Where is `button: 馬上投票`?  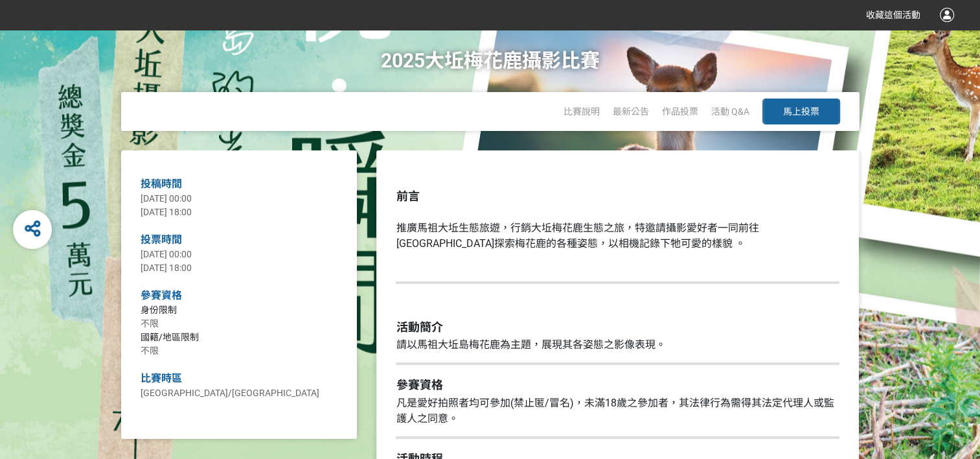 button: 馬上投票 is located at coordinates (801, 112).